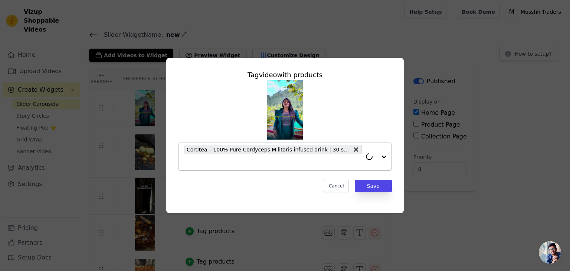 This screenshot has height=271, width=570. What do you see at coordinates (285, 110) in the screenshot?
I see `img: tn-d4d8fe25102b4afab6fdf8c3406f341b.png` at bounding box center [285, 110].